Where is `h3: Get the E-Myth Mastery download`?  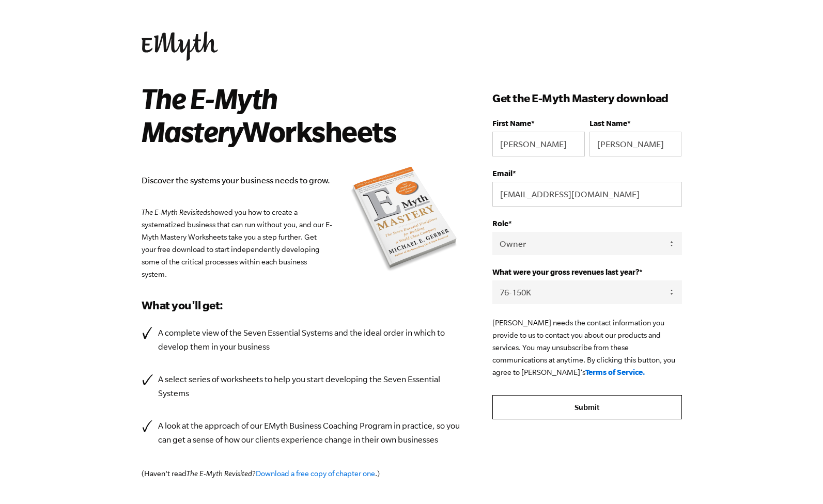 h3: Get the E-Myth Mastery download is located at coordinates (587, 98).